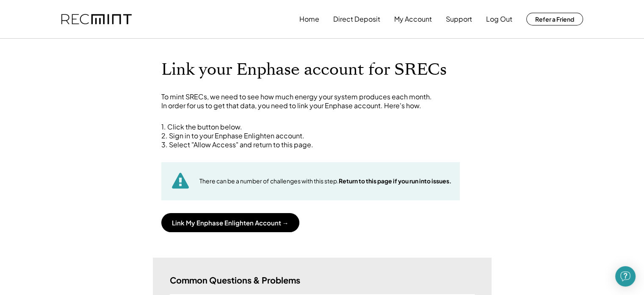  Describe the element at coordinates (499, 19) in the screenshot. I see `button: Log Out` at that location.